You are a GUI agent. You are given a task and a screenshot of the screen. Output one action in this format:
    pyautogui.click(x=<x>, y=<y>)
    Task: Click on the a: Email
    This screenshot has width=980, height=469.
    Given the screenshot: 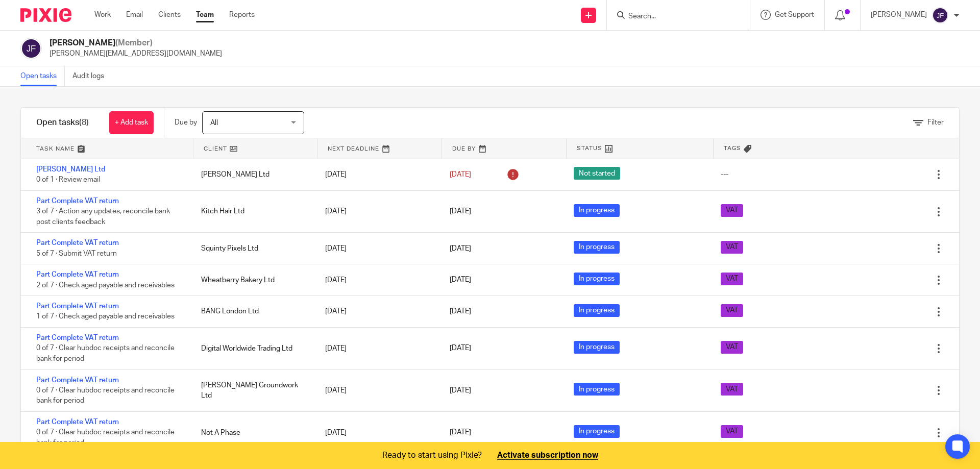 What is the action you would take?
    pyautogui.click(x=134, y=15)
    